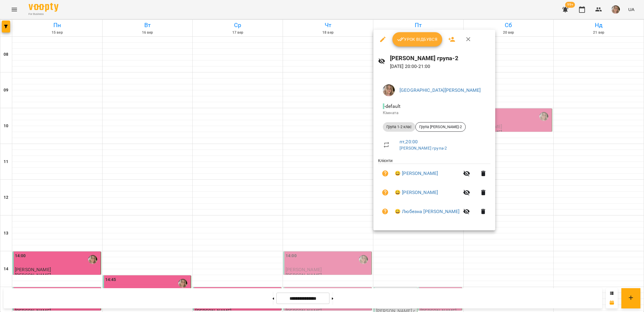 Image resolution: width=644 pixels, height=312 pixels. Describe the element at coordinates (399, 127) in the screenshot. I see `span: Група 1-2 клас` at that location.